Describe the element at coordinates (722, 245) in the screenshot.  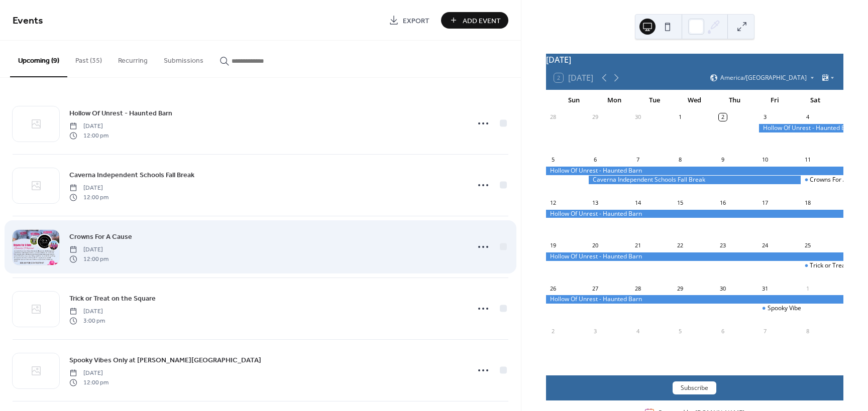
I see `div: 23` at that location.